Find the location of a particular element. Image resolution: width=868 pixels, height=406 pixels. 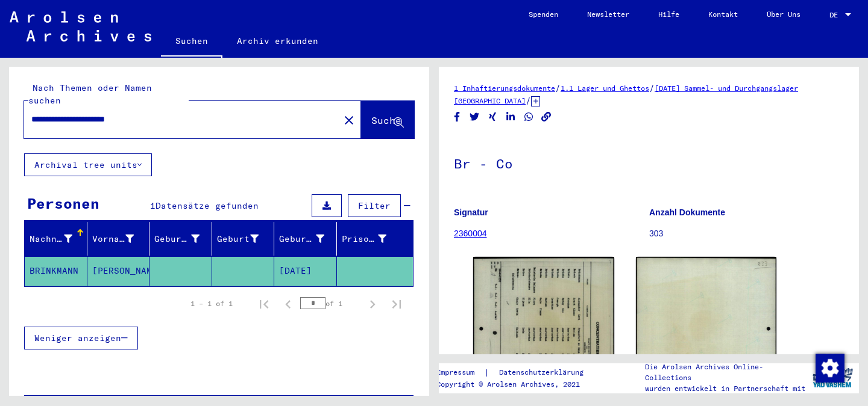

span: Datensätze gefunden is located at coordinates (207, 206).